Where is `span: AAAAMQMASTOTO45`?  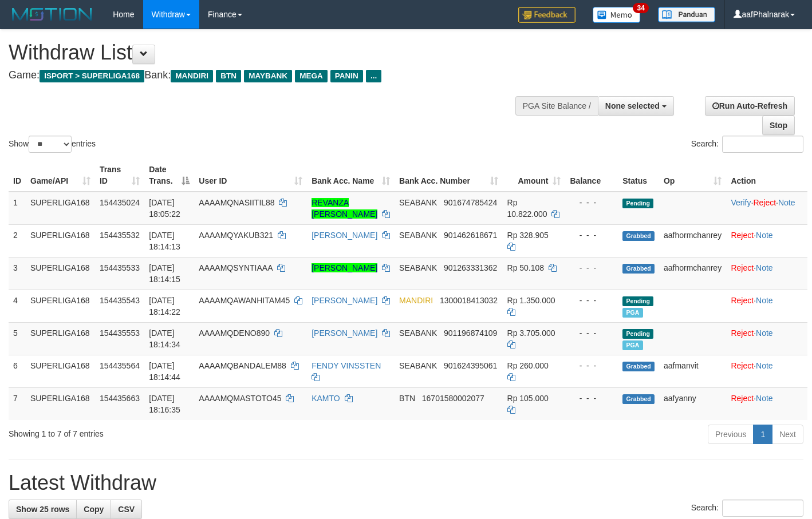 span: AAAAMQMASTOTO45 is located at coordinates (240, 398).